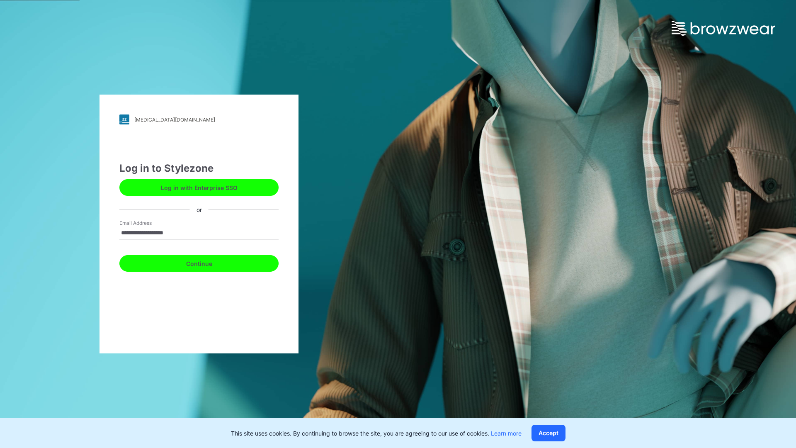 The height and width of the screenshot is (448, 796). What do you see at coordinates (376, 433) in the screenshot?
I see `p: This site uses cookies. By continuing to browse the site, you are agreeing to our use of cookies.` at bounding box center [376, 433].